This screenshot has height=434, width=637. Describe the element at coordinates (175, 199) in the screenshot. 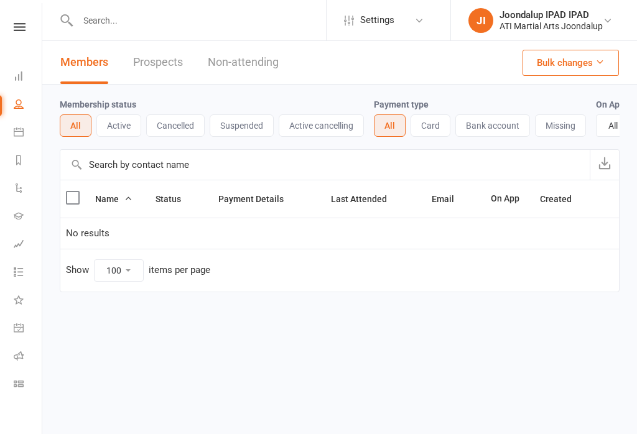

I see `button: Status` at that location.